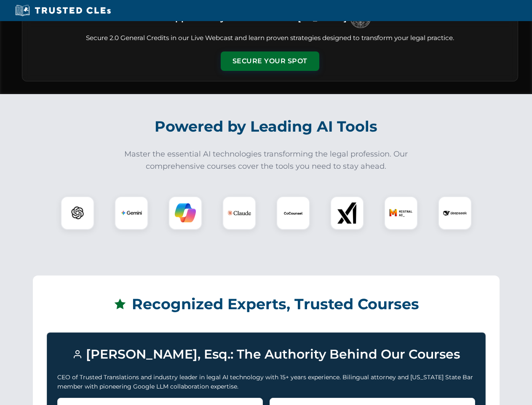 Image resolution: width=532 pixels, height=405 pixels. I want to click on p: CEO of Trusted Translations and industry leader in legal AI technology with 15+ years experience...., so click(267, 381).